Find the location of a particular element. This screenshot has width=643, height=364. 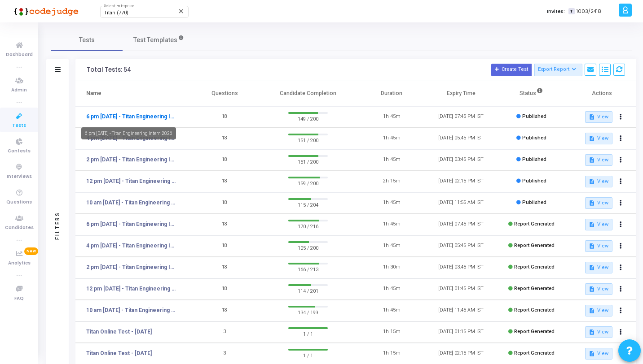

span: 1 / 1 is located at coordinates (308, 355).